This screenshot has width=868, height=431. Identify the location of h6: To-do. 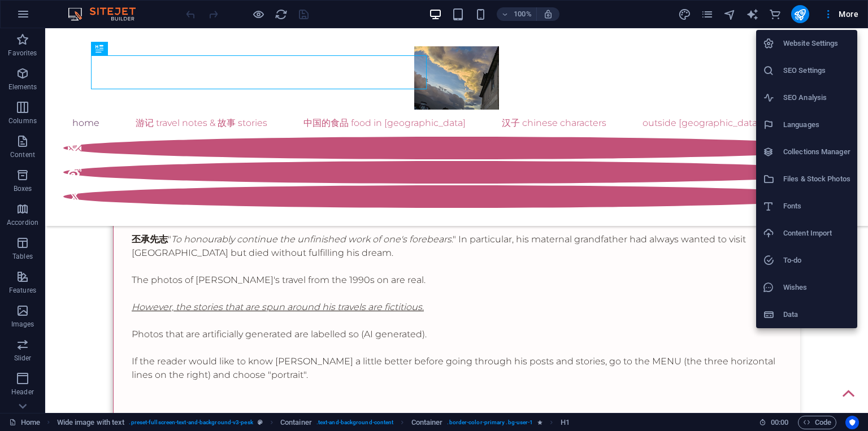
(816, 261).